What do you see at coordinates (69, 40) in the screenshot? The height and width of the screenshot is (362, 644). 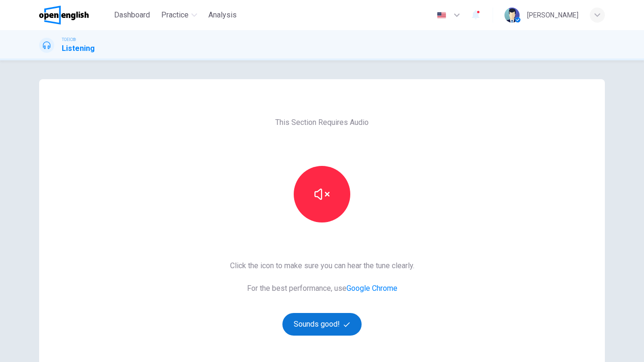 I see `span: TOEIC®` at bounding box center [69, 40].